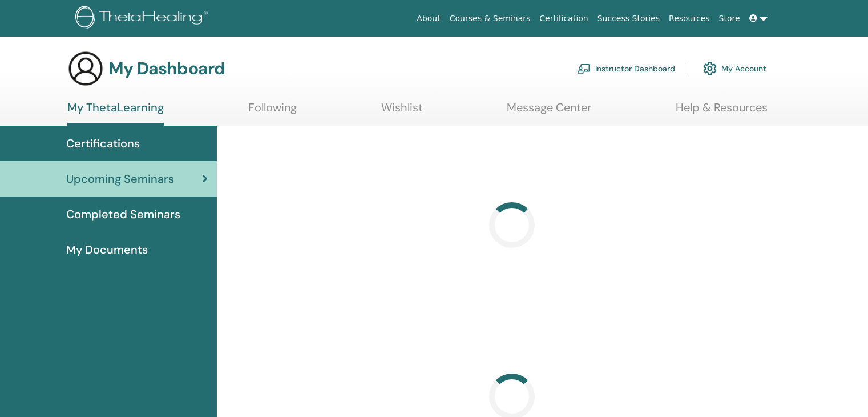  Describe the element at coordinates (710, 69) in the screenshot. I see `img: cog.svg` at that location.